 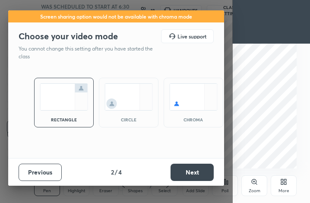 What do you see at coordinates (129, 97) in the screenshot?
I see `img: circleScreenIcon.acc0effb.svg` at bounding box center [129, 97].